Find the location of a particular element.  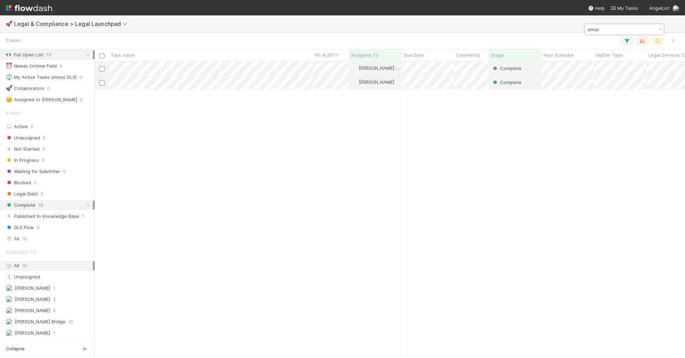

span: Blocked is located at coordinates (18, 183).